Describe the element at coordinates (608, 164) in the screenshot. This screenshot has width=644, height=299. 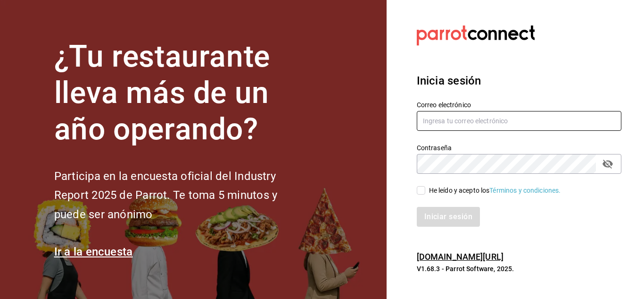
I see `button: passwordField` at that location.